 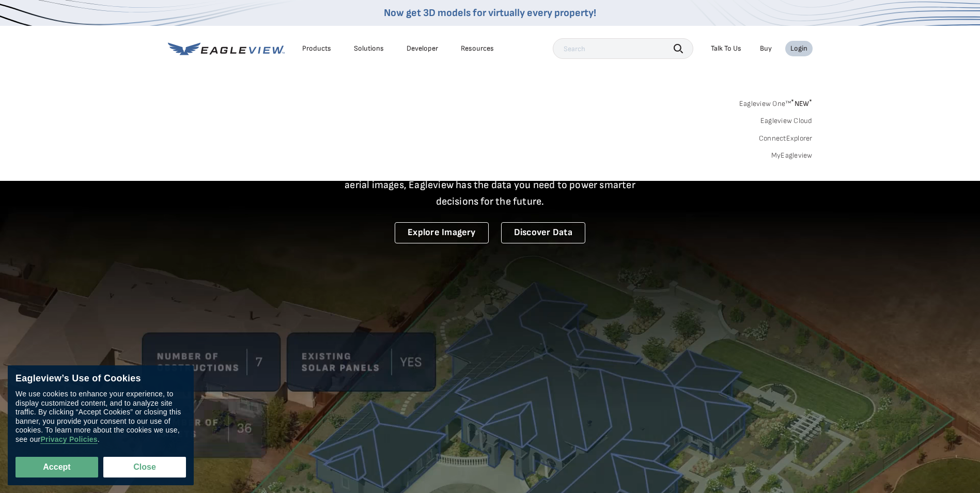 What do you see at coordinates (792, 155) in the screenshot?
I see `a: MyEagleview` at bounding box center [792, 155].